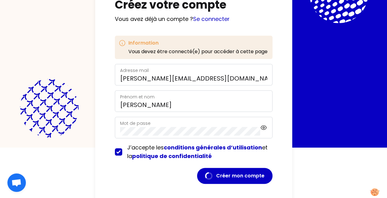 This screenshot has width=387, height=198. What do you see at coordinates (235, 176) in the screenshot?
I see `button: Créer mon compte` at bounding box center [235, 176].